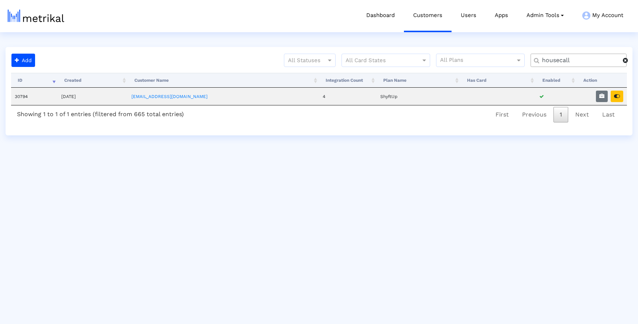 Image resolution: width=638 pixels, height=324 pixels. I want to click on th: Has Card: activate to sort column ascending, so click(498, 80).